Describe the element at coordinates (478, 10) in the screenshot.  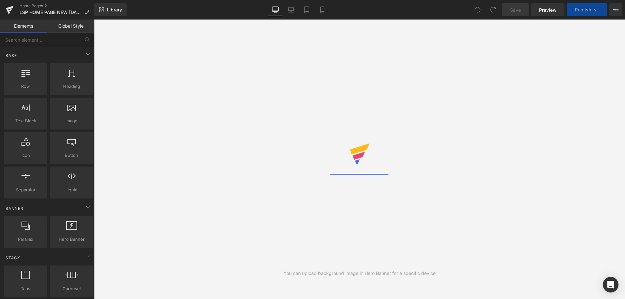
I see `button: Undo` at that location.